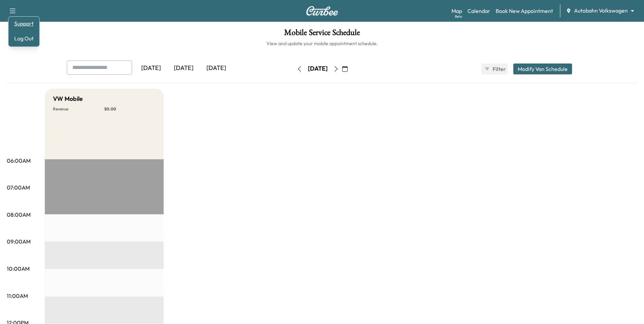 Image resolution: width=644 pixels, height=324 pixels. What do you see at coordinates (78, 109) in the screenshot?
I see `p: Revenue` at bounding box center [78, 109].